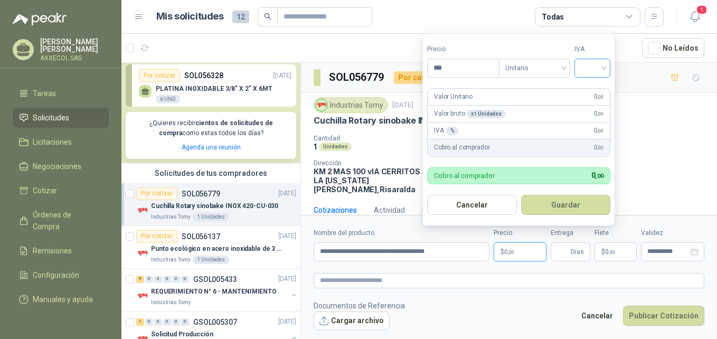 The height and width of the screenshot is (339, 717). What do you see at coordinates (351, 321) in the screenshot?
I see `button: Cargar archivo` at bounding box center [351, 321].